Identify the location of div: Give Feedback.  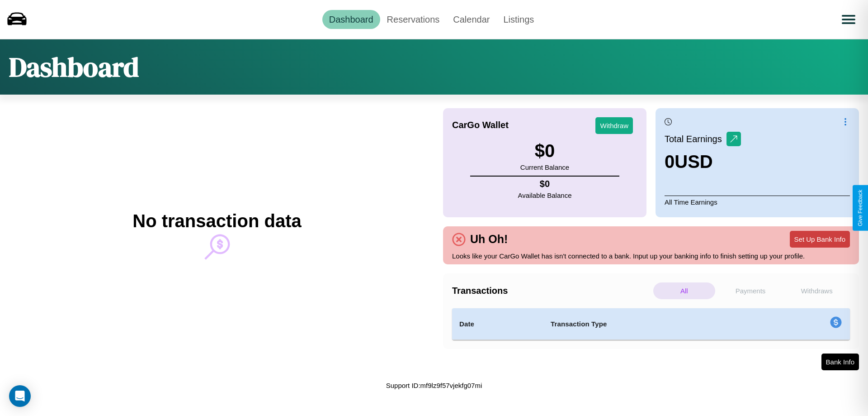
(860, 208).